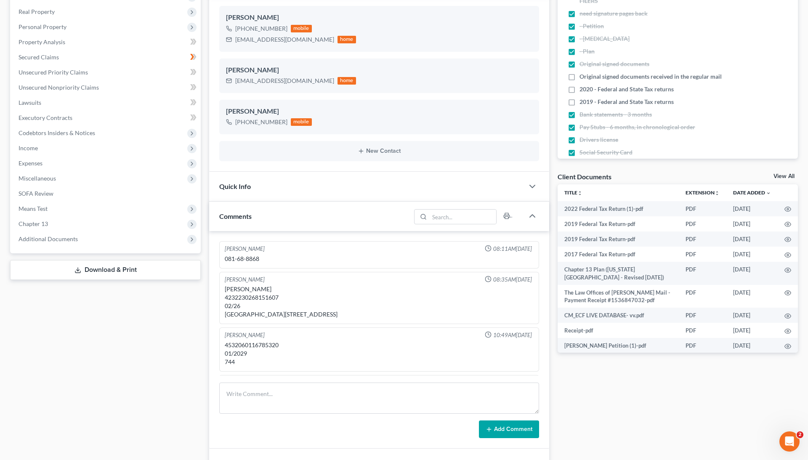 The image size is (808, 460). I want to click on span: Unsecured Priority Claims, so click(53, 72).